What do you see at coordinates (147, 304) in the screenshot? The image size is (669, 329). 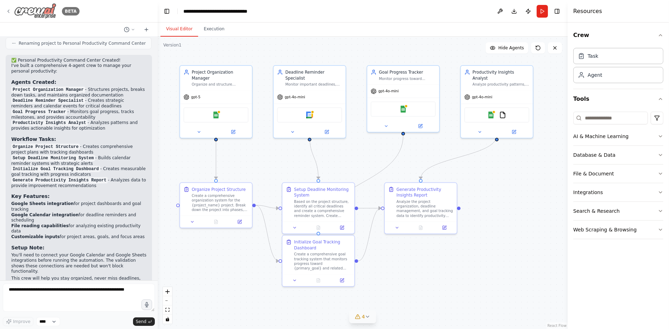 I see `button: Click to speak your automation idea` at bounding box center [147, 304].